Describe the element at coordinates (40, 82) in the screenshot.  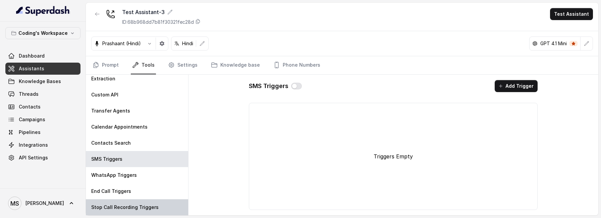
I see `span: Knowledge Bases` at that location.